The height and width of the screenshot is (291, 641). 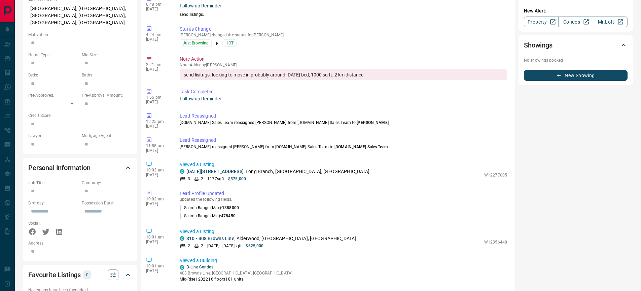 What do you see at coordinates (254, 246) in the screenshot?
I see `p: $625,000` at bounding box center [254, 246].